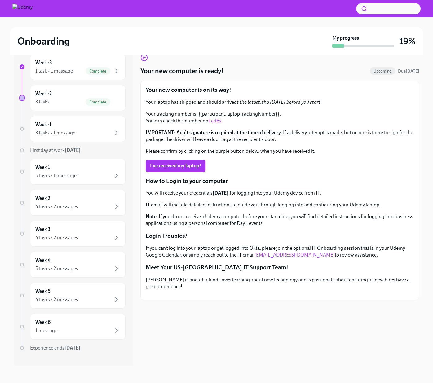  What do you see at coordinates (280, 181) in the screenshot?
I see `p: How to Login to your computer` at bounding box center [280, 181].